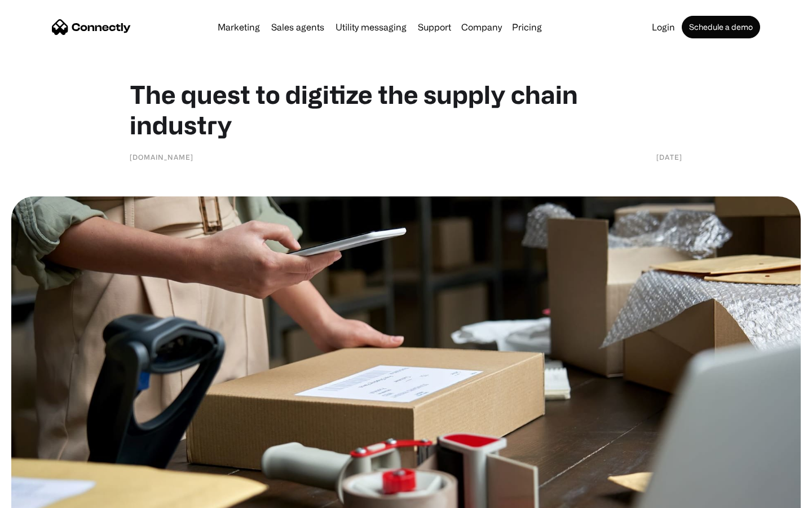 The image size is (812, 508). What do you see at coordinates (406, 109) in the screenshot?
I see `h1: The quest to digitize the supply chain industry` at bounding box center [406, 109].